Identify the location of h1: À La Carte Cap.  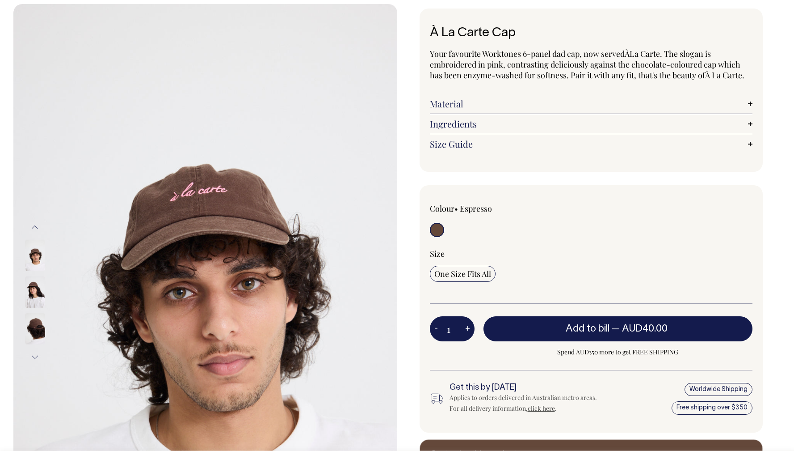
(591, 33).